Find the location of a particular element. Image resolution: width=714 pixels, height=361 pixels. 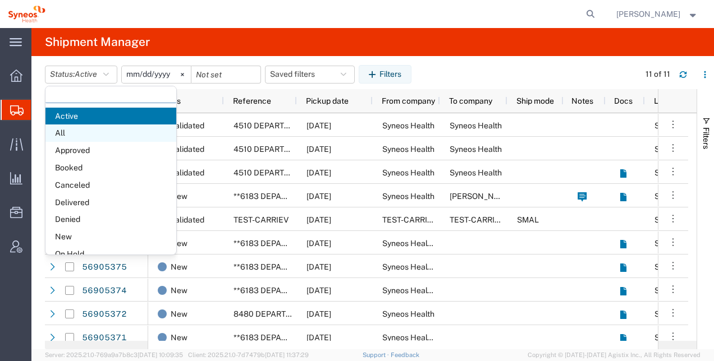

div: 11 of 11 is located at coordinates (657, 74).